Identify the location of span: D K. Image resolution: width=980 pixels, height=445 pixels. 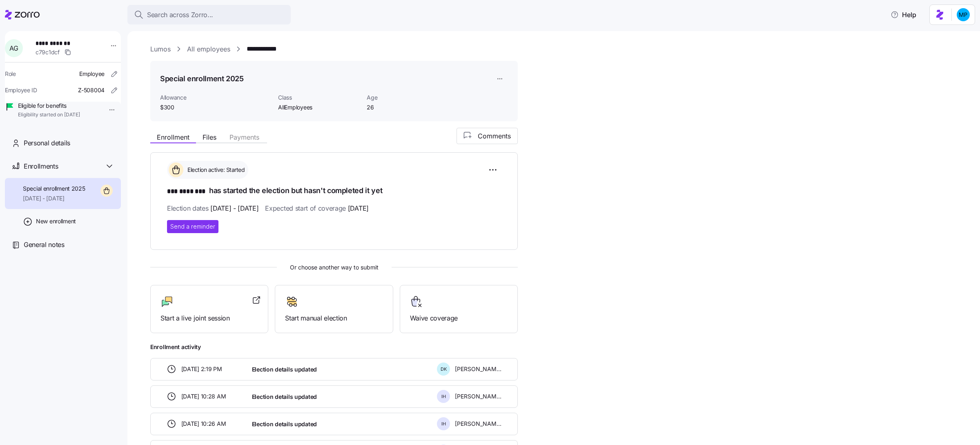
(443, 369).